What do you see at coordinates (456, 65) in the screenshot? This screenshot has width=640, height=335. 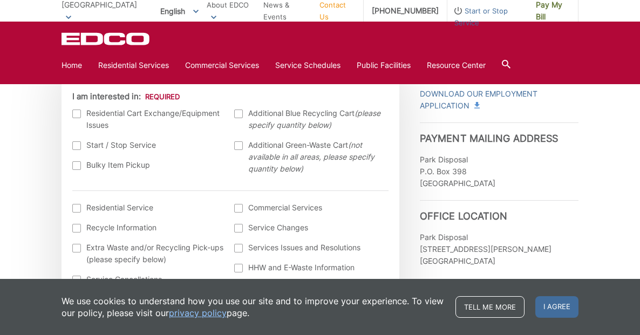 I see `a: Resource Center` at bounding box center [456, 65].